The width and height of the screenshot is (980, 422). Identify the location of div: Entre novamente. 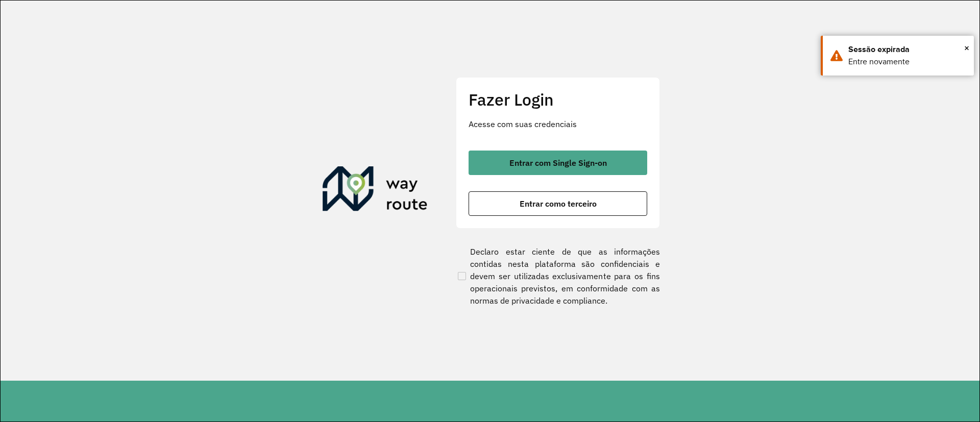
(906, 61).